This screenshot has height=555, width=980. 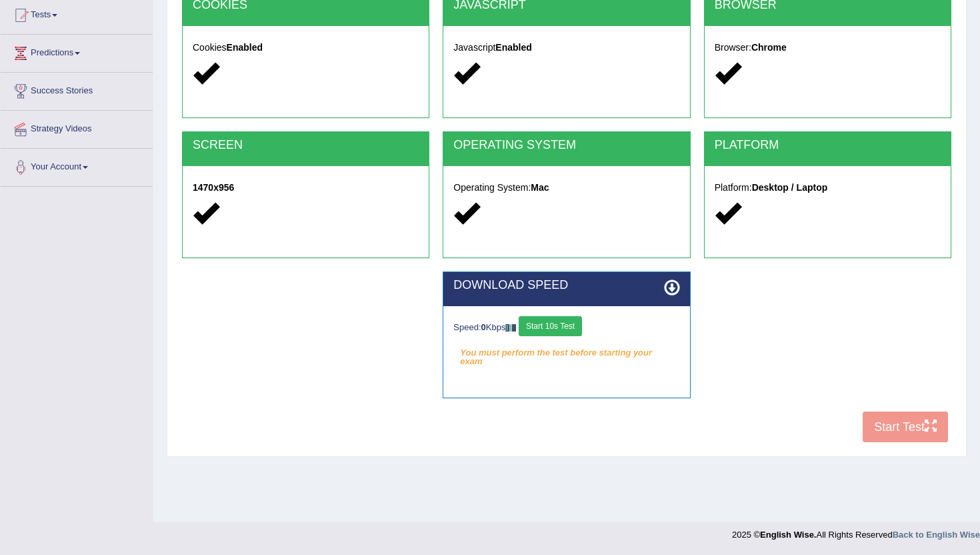 I want to click on em: You must perform the test before starting your exam, so click(x=566, y=353).